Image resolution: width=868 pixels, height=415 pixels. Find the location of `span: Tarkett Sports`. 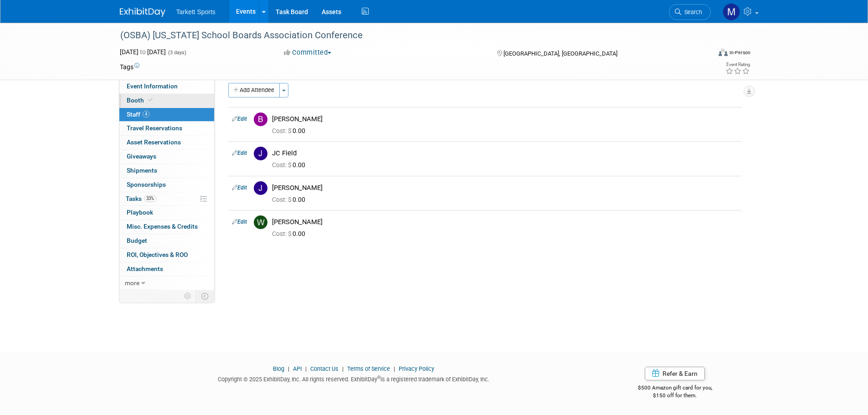

span: Tarkett Sports is located at coordinates (196, 12).